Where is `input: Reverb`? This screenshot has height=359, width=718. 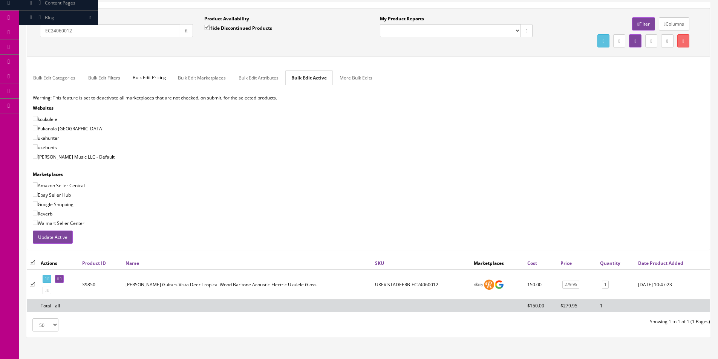
input: Reverb is located at coordinates (35, 213).